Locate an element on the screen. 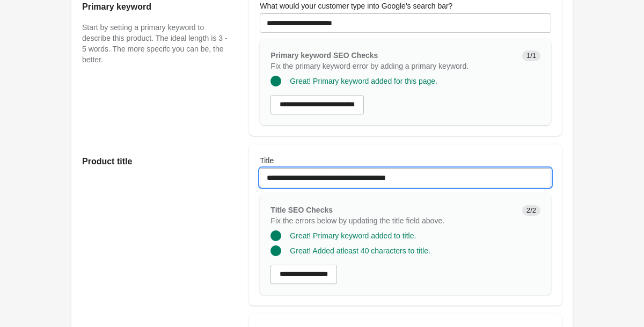  h2: Product title is located at coordinates (155, 162).